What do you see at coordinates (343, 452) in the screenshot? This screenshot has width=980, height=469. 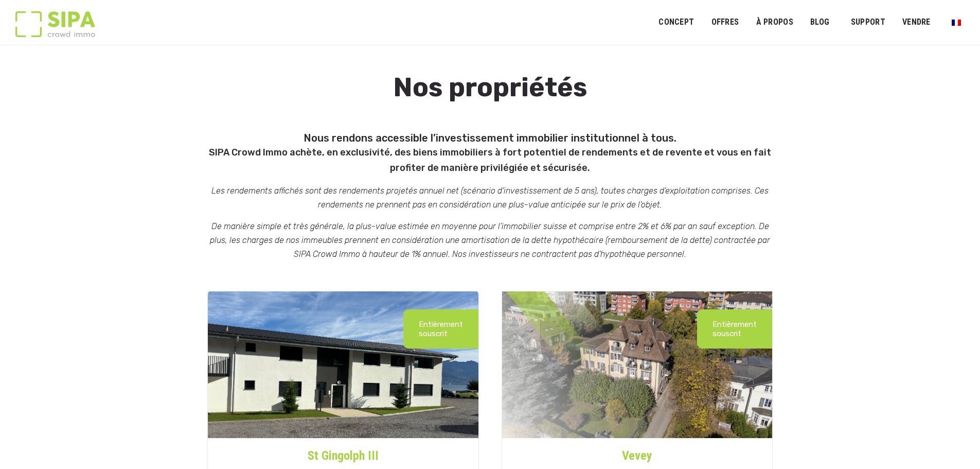 I see `a: St Gingolph III` at bounding box center [343, 452].